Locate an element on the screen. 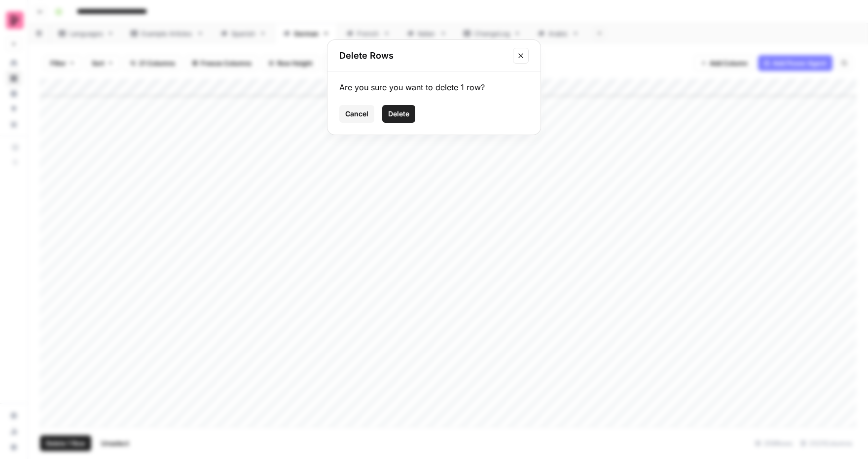 The image size is (868, 459). button: Cancel is located at coordinates (356, 114).